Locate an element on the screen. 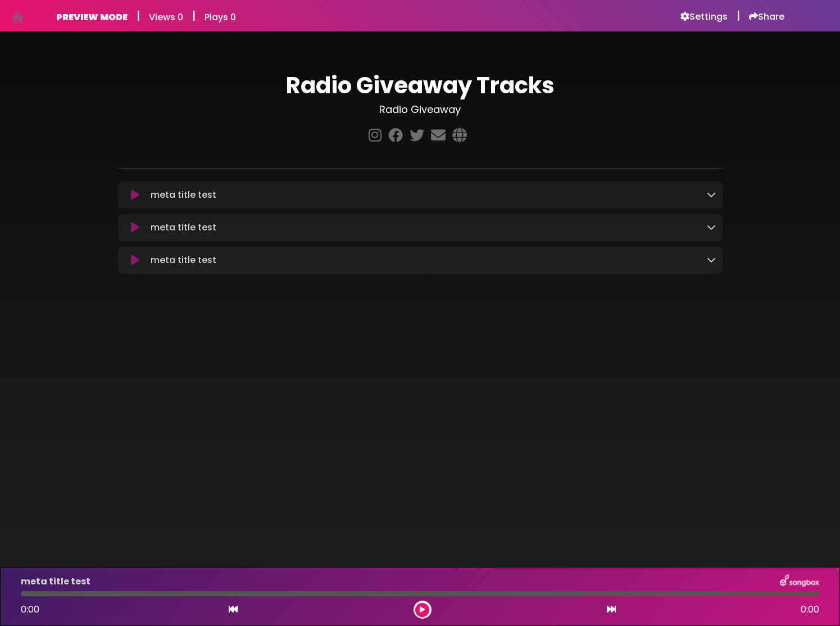 This screenshot has height=626, width=840. h6: Plays 0 is located at coordinates (220, 17).